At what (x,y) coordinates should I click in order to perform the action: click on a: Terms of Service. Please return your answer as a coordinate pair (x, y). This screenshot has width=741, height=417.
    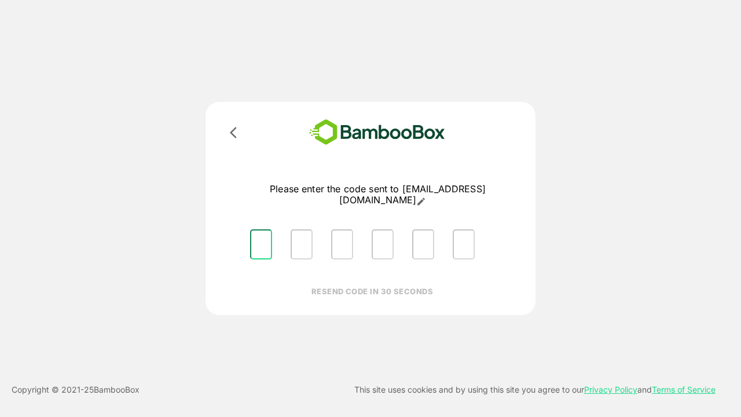
    Looking at the image, I should click on (684, 389).